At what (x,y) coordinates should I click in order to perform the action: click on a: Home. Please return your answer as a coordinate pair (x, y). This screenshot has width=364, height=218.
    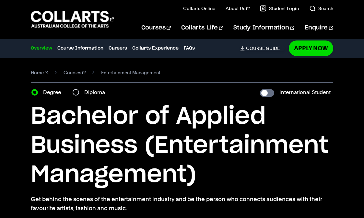
    Looking at the image, I should click on (39, 73).